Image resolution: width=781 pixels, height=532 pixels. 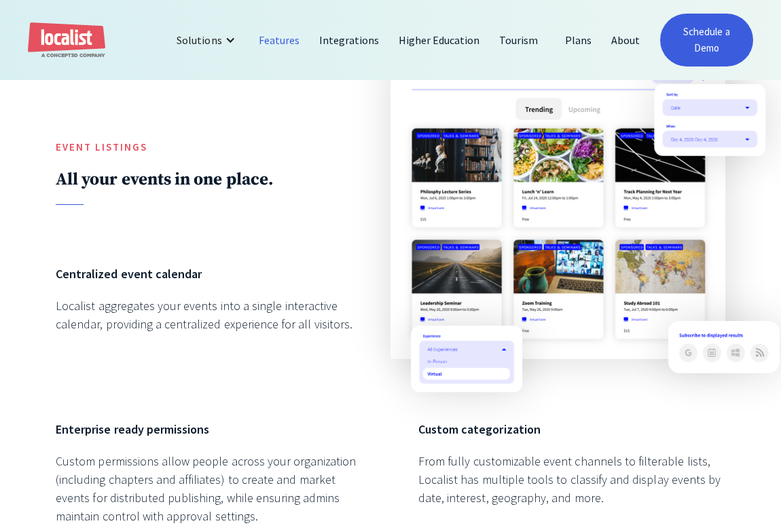 What do you see at coordinates (625, 40) in the screenshot?
I see `a: About` at bounding box center [625, 40].